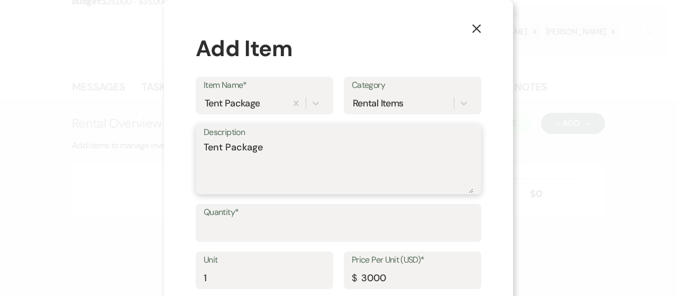  I want to click on div: Rental Items, so click(378, 103).